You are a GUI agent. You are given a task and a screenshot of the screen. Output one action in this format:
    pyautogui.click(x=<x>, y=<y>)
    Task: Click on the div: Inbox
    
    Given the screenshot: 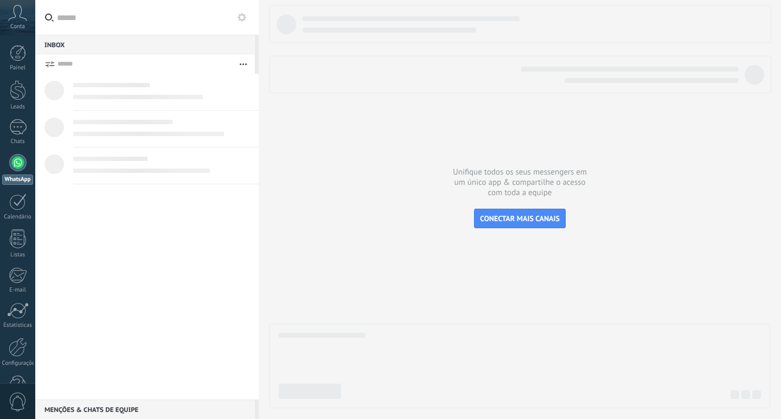 What is the action you would take?
    pyautogui.click(x=145, y=44)
    